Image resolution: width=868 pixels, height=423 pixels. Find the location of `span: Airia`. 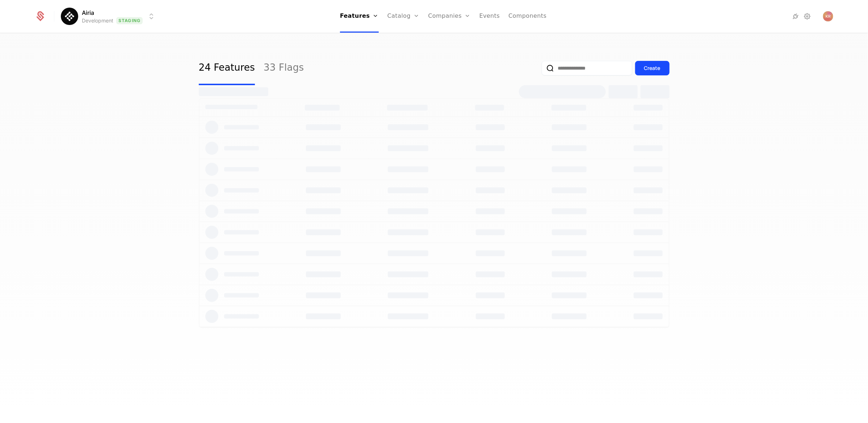

span: Airia is located at coordinates (88, 12).